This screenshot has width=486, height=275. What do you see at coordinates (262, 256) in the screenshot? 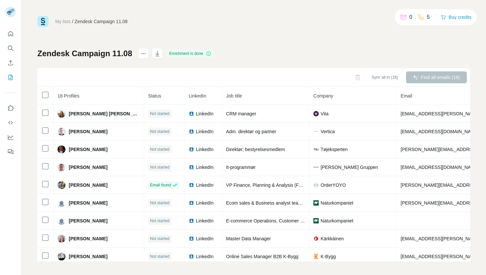
I see `span: Online Sales Manager B2B K-Bygg` at bounding box center [262, 256].